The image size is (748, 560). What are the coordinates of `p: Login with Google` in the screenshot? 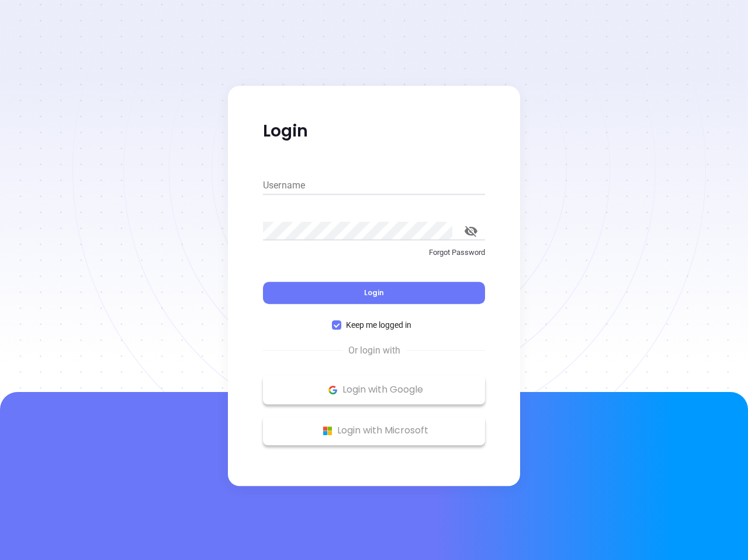 It's located at (374, 390).